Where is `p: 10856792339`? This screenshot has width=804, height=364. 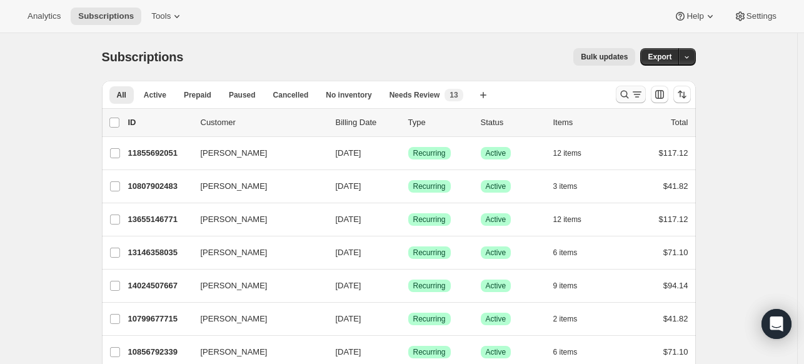 p: 10856792339 is located at coordinates (159, 352).